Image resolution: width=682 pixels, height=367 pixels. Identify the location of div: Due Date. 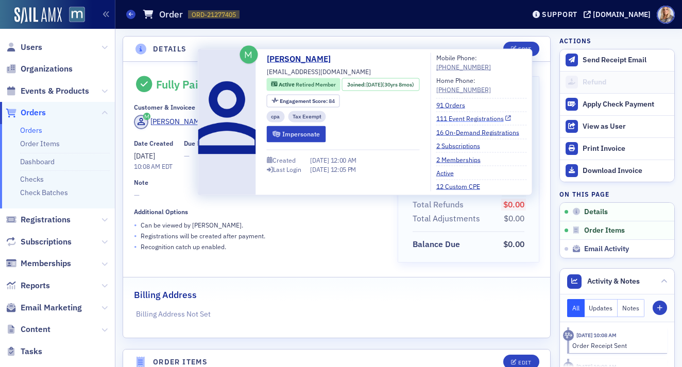
(197, 143).